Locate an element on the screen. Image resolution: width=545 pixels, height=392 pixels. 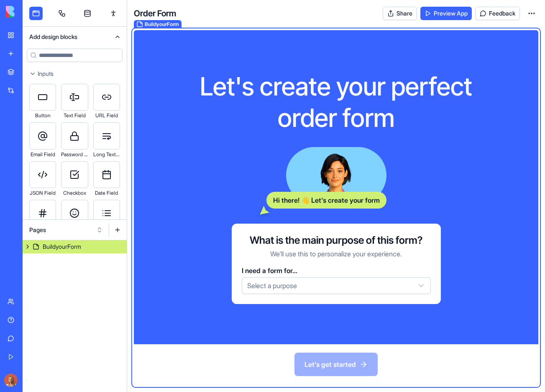
button: Share is located at coordinates (400, 13).